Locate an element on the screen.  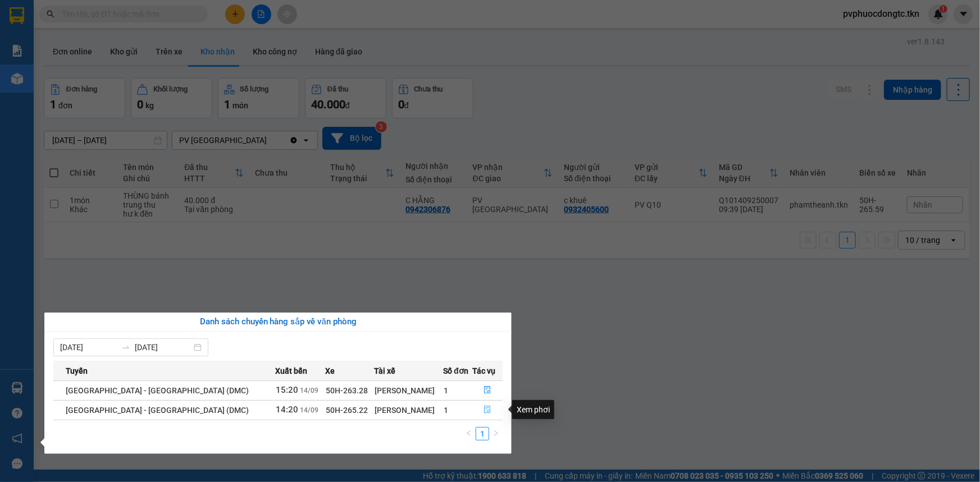
li: 1 is located at coordinates (482, 434).